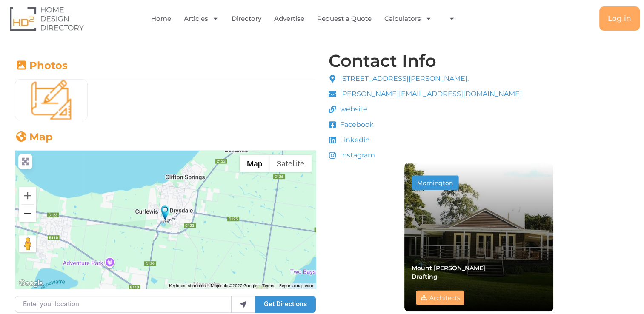  Describe the element at coordinates (28, 213) in the screenshot. I see `button: Zoom out` at that location.